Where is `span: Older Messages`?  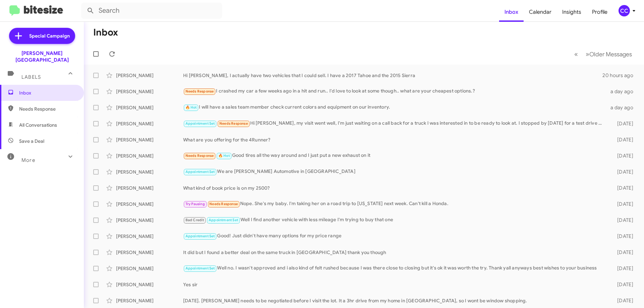 span: Older Messages is located at coordinates (610, 54).